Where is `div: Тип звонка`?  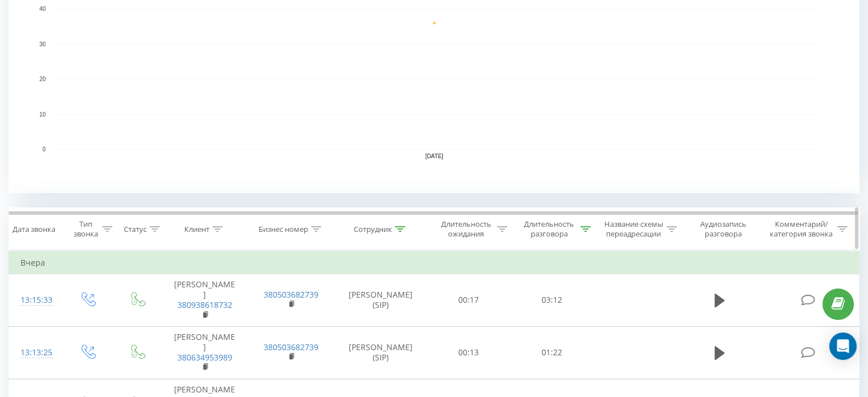
div: Тип звонка is located at coordinates (85, 229).